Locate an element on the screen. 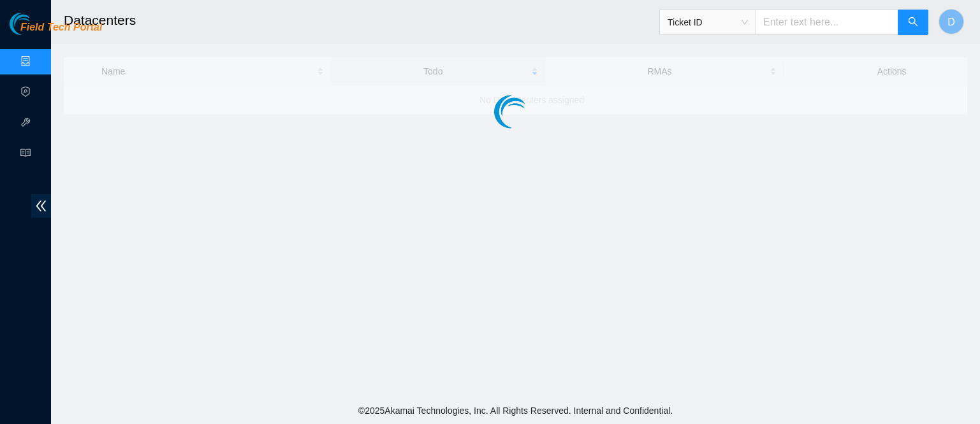  span: search is located at coordinates (913, 22).